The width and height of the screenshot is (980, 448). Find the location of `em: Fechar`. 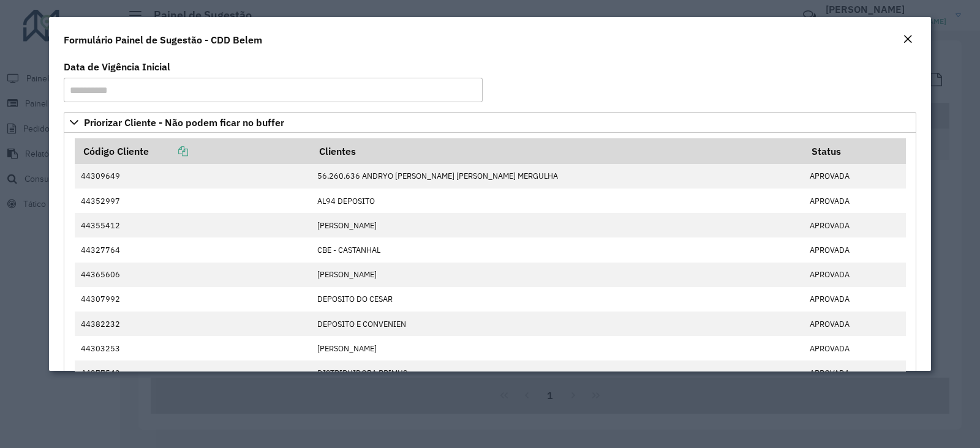

em: Fechar is located at coordinates (907, 39).